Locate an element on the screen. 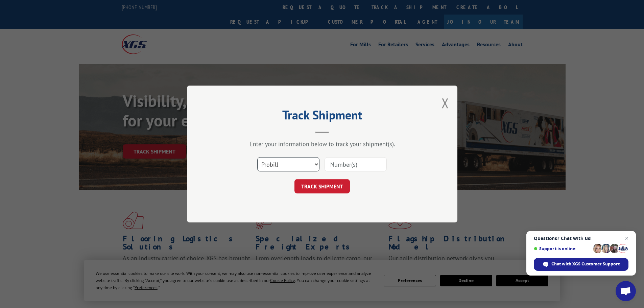 The width and height of the screenshot is (644, 308). span: Chat with XGS Customer Support is located at coordinates (585, 264).